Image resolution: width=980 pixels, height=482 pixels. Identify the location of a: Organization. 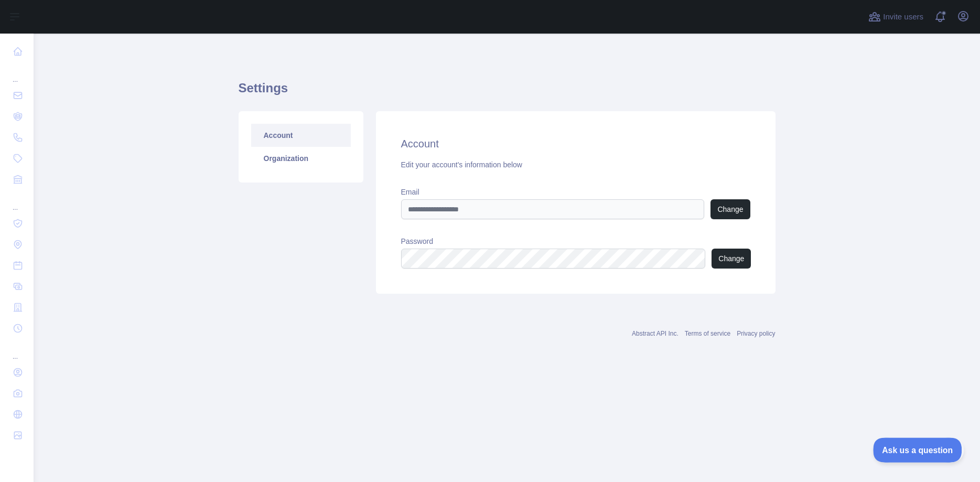
(301, 159).